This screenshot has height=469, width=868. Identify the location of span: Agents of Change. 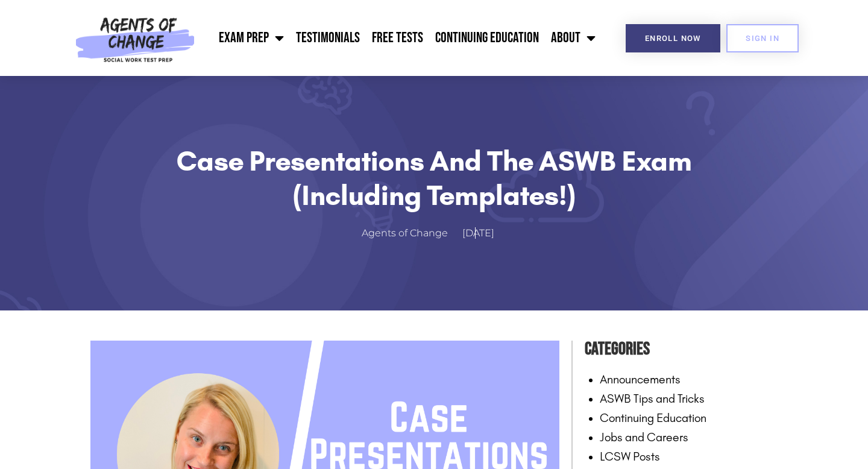
(405, 233).